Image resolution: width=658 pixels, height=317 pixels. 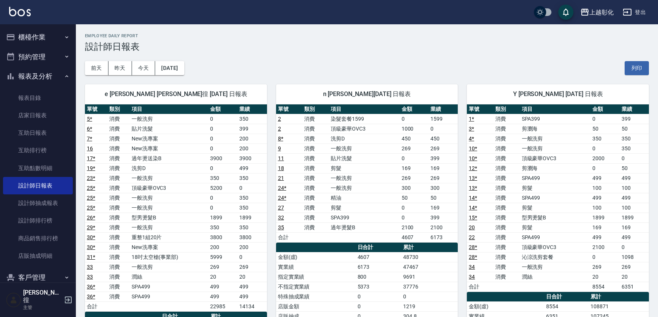 I want to click on a: 34, so click(x=472, y=267).